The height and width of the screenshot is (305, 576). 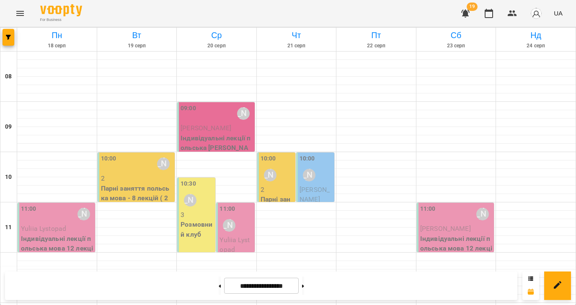 What do you see at coordinates (137, 35) in the screenshot?
I see `h6: Вт` at bounding box center [137, 35].